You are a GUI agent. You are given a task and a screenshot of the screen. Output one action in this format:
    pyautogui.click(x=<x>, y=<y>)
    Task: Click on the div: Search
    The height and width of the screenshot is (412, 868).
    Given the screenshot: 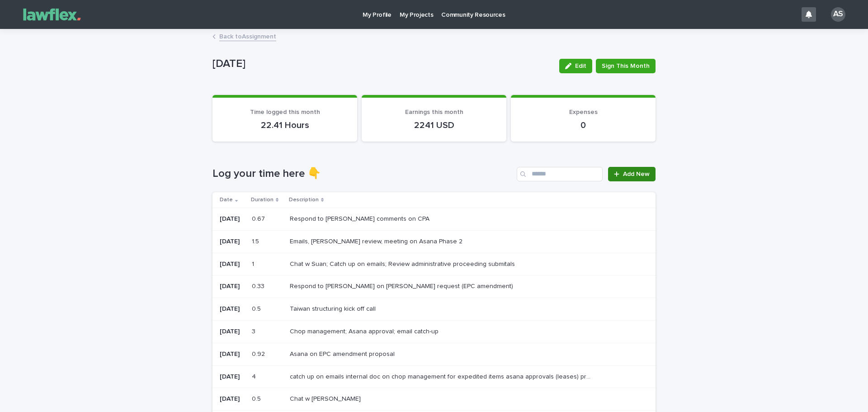 What is the action you would take?
    pyautogui.click(x=560, y=174)
    